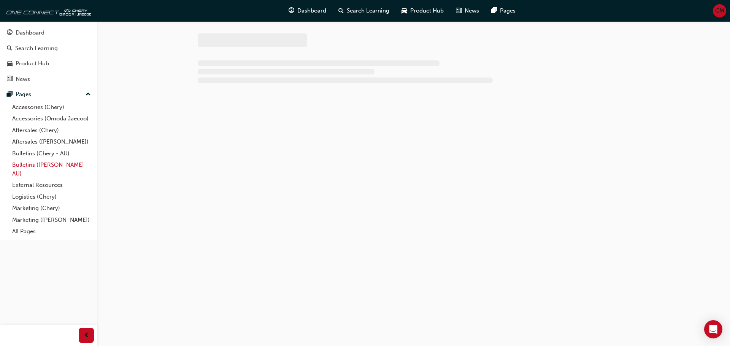 The width and height of the screenshot is (730, 346). What do you see at coordinates (472, 11) in the screenshot?
I see `span: News` at bounding box center [472, 11].